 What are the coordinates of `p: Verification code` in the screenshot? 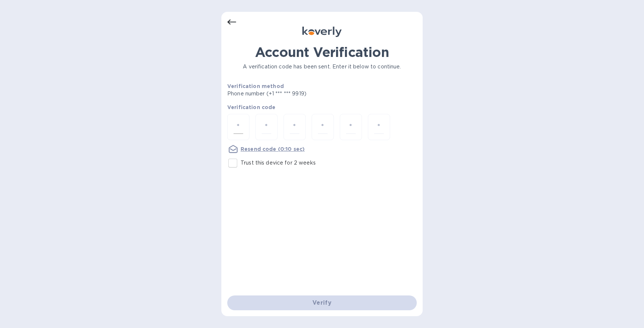 It's located at (322, 107).